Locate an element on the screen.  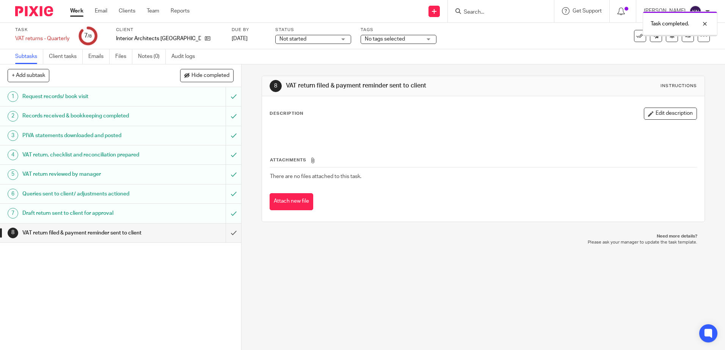
div: Instructions is located at coordinates (679, 86).